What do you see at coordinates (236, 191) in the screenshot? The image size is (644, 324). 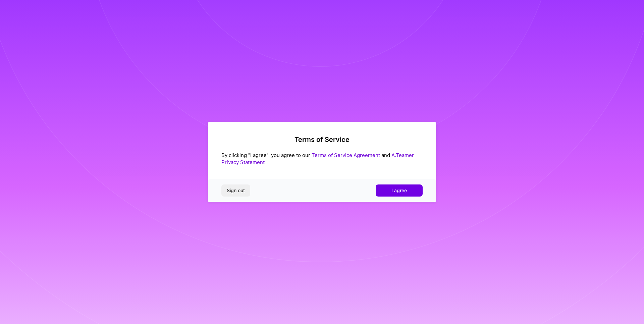 I see `button: Sign out` at bounding box center [236, 191].